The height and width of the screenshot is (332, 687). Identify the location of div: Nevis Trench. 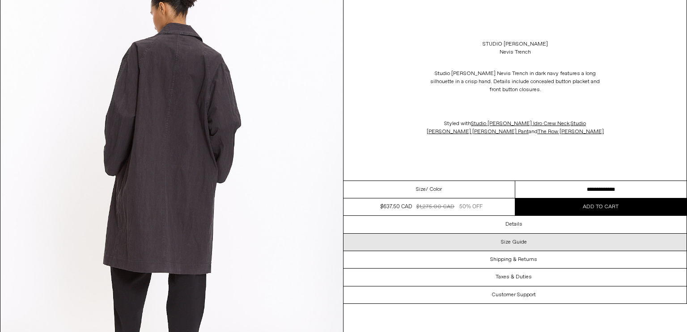
(515, 52).